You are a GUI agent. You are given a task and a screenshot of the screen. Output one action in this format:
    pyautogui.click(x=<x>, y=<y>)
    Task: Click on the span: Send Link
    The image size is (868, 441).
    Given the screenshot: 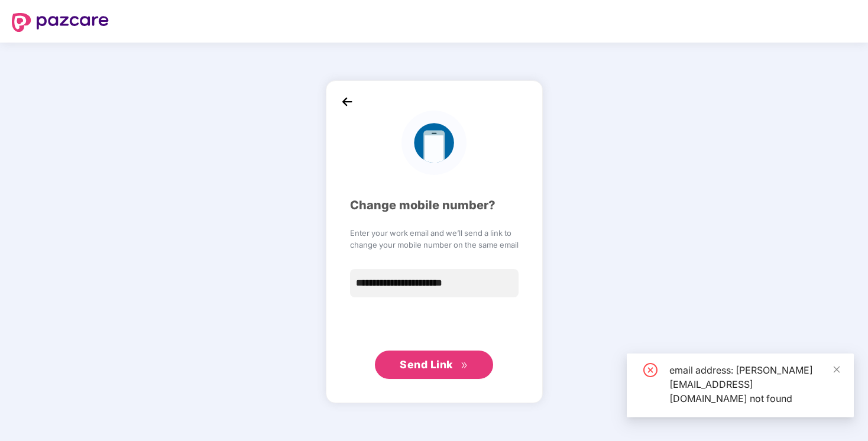 What is the action you would take?
    pyautogui.click(x=426, y=364)
    